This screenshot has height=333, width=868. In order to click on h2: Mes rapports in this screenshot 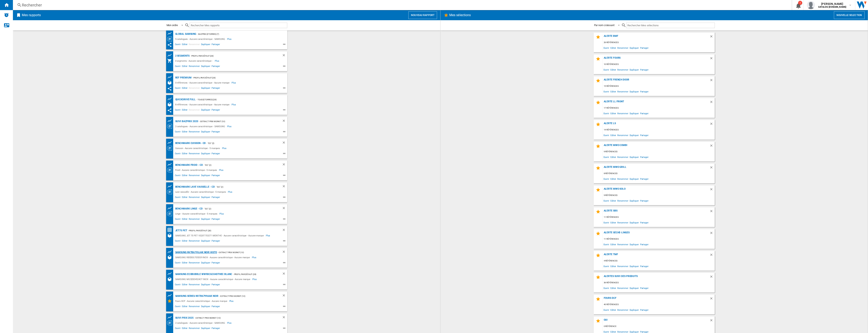, I will do `click(32, 15)`.